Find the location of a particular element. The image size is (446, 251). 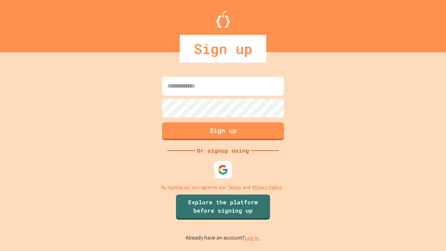

a: Explore the platform before signing up is located at coordinates (223, 207).